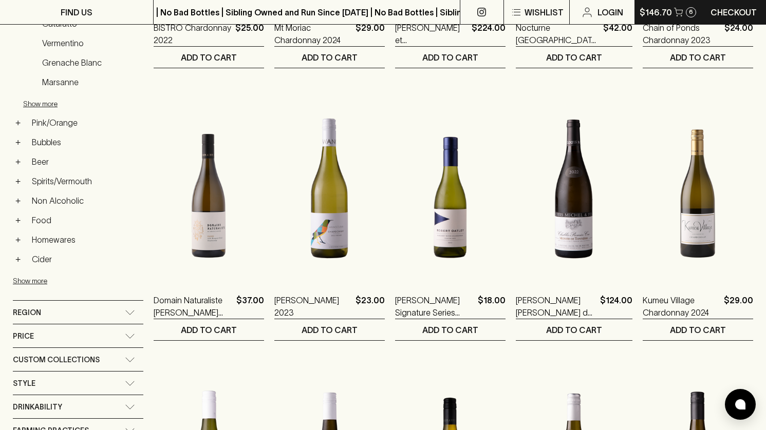 This screenshot has width=766, height=430. Describe the element at coordinates (740, 405) in the screenshot. I see `img: bubble-icon` at that location.